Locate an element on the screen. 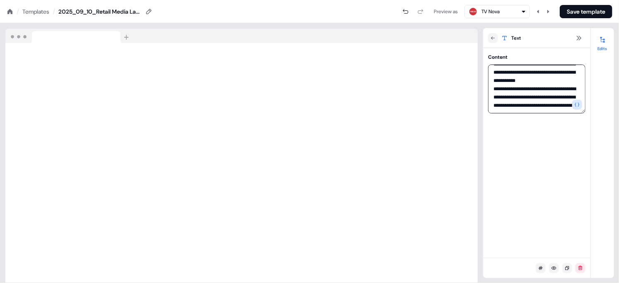  div: Preview as is located at coordinates (446, 12).